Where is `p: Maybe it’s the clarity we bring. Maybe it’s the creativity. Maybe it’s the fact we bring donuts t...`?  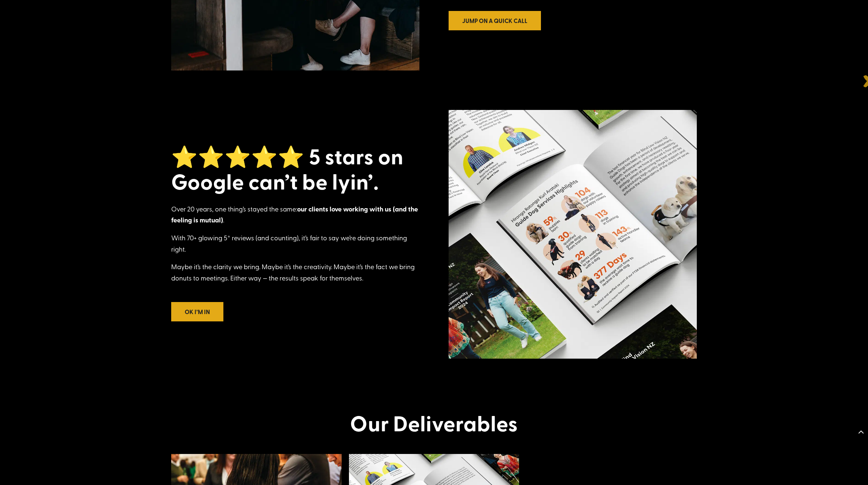 p: Maybe it’s the clarity we bring. Maybe it’s the creativity. Maybe it’s the fact we bring donuts t... is located at coordinates (296, 278).